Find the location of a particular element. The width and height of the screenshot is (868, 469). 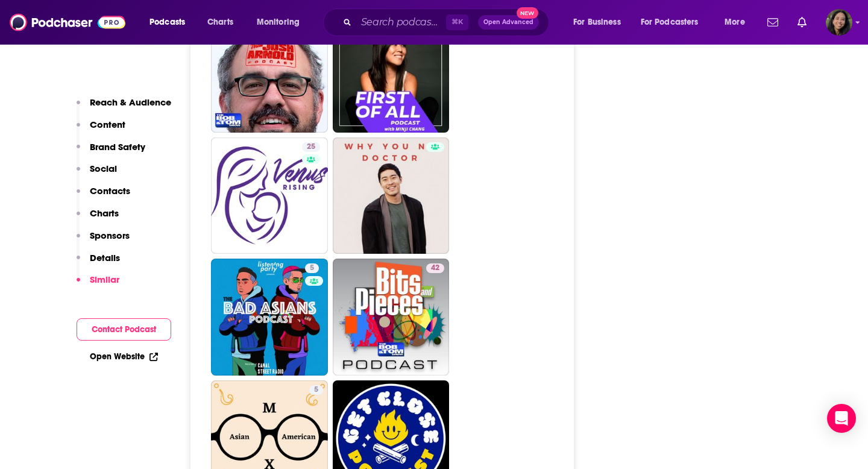

button: Open AdvancedNew is located at coordinates (509, 22).